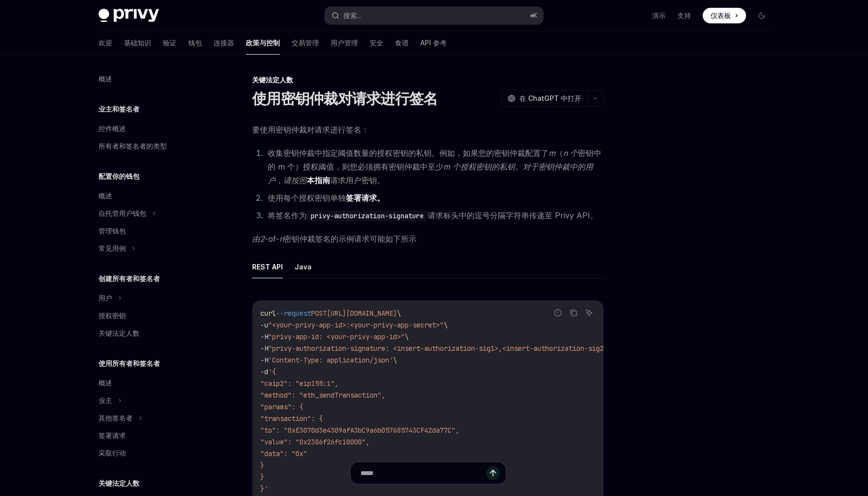  I want to click on font: 交易管理, so click(306, 43).